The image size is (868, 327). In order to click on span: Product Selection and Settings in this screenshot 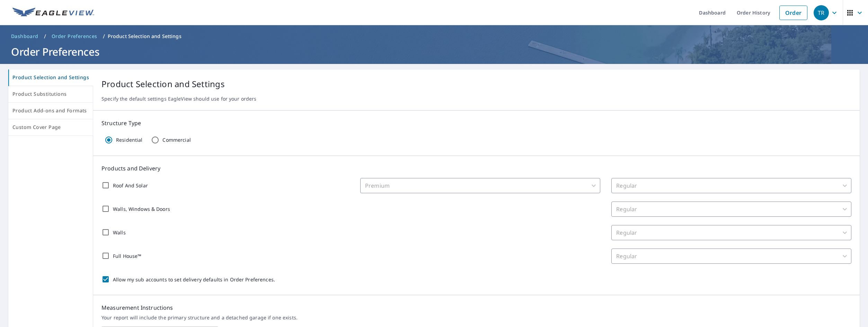, I will do `click(51, 77)`.